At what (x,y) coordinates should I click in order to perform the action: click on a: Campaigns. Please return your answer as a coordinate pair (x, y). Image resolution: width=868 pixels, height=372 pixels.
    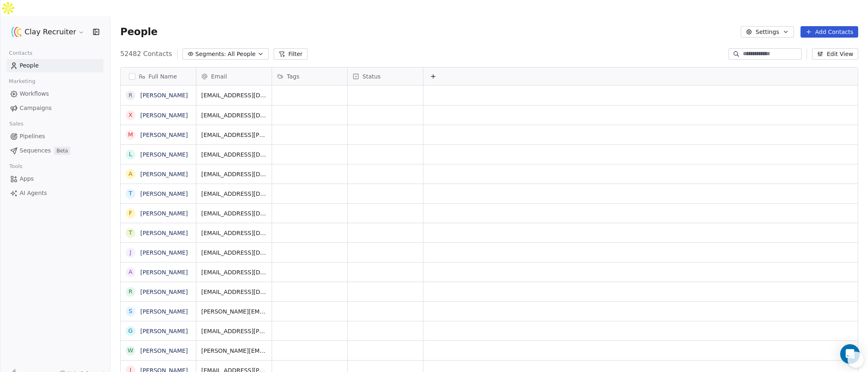
    Looking at the image, I should click on (55, 108).